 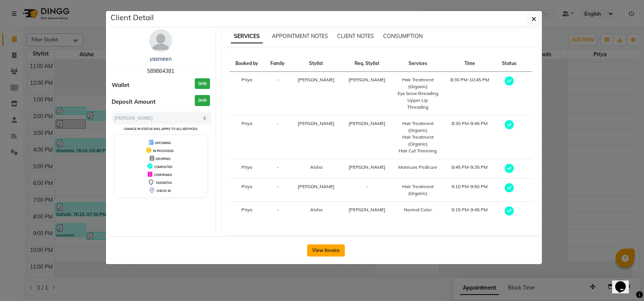 What do you see at coordinates (134, 102) in the screenshot?
I see `span: Deposit Amount` at bounding box center [134, 102].